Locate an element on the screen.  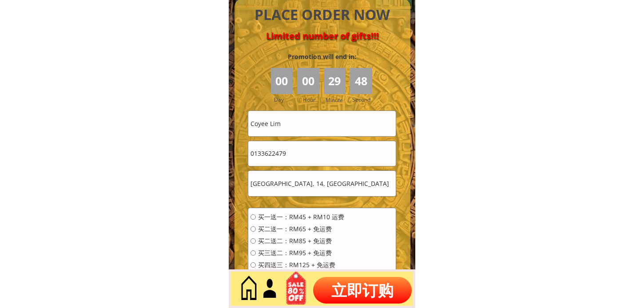
input: 姓名 is located at coordinates (322, 123).